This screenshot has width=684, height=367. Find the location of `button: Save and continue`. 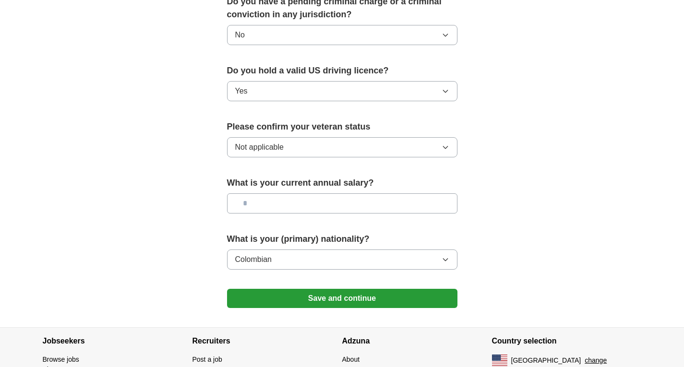

button: Save and continue is located at coordinates (342, 298).